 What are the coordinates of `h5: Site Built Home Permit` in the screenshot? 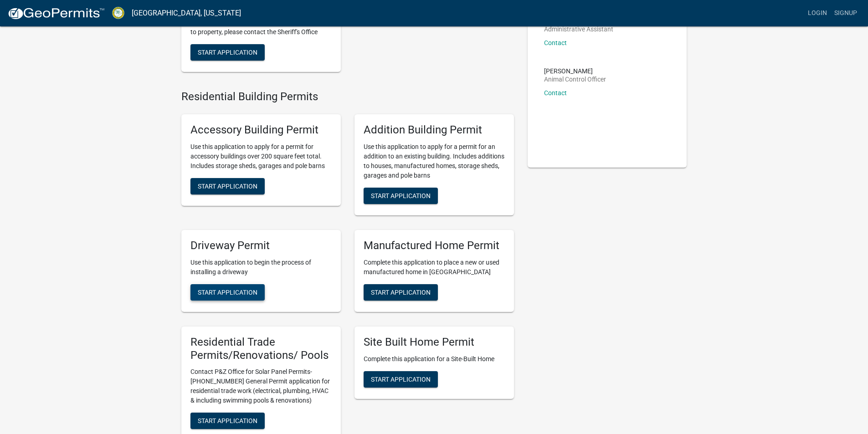 It's located at (434, 342).